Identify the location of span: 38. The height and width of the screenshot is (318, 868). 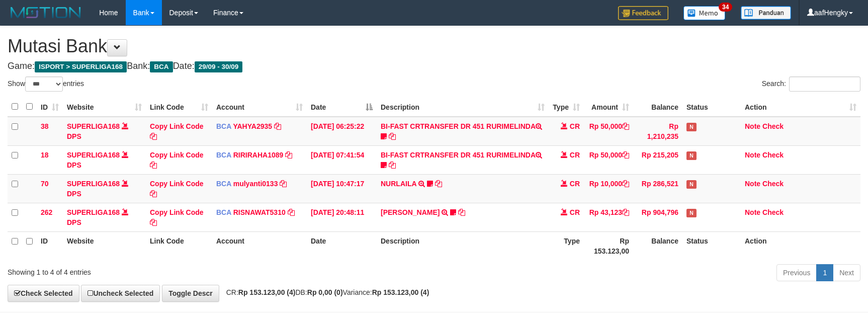
(45, 126).